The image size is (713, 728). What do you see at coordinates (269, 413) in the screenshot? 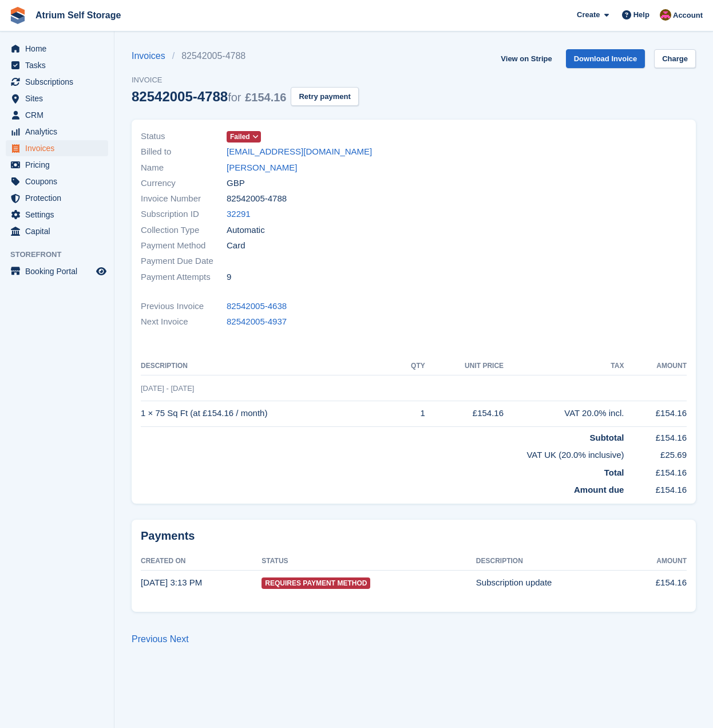
I see `td: 1 × 75 Sq Ft (at £154.16 / month)` at bounding box center [269, 413].